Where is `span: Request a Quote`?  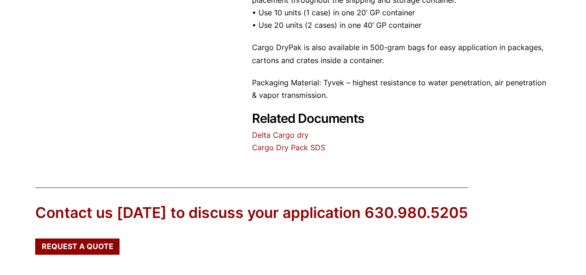 span: Request a Quote is located at coordinates (77, 246).